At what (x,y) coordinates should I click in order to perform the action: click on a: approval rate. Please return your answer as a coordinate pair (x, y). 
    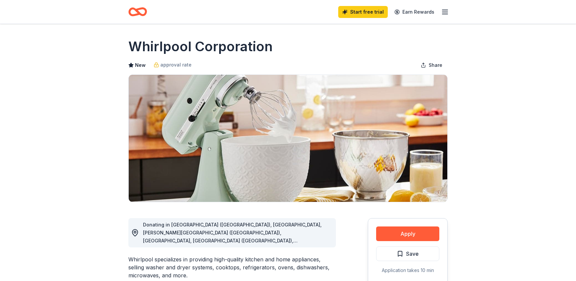
    Looking at the image, I should click on (173, 65).